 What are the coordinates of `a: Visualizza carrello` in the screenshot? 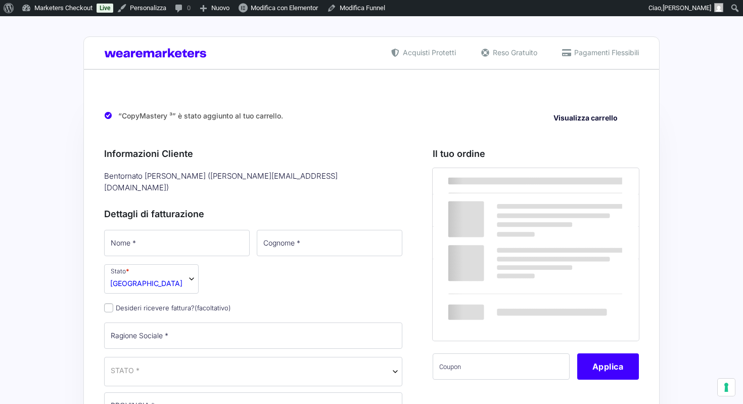 It's located at (586, 118).